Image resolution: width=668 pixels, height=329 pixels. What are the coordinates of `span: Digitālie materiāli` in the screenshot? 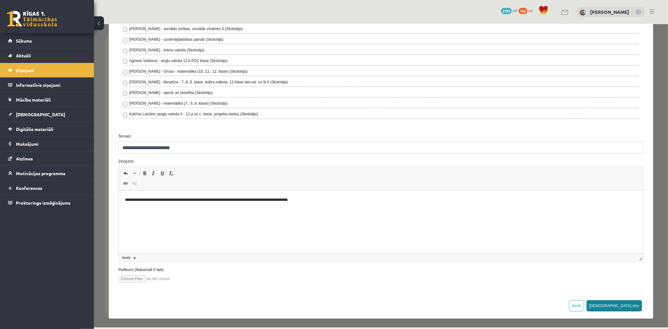 It's located at (34, 129).